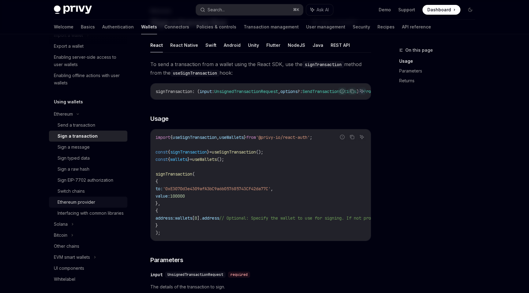 The image size is (529, 293). Describe the element at coordinates (195, 73) in the screenshot. I see `code: useSignTransaction` at that location.